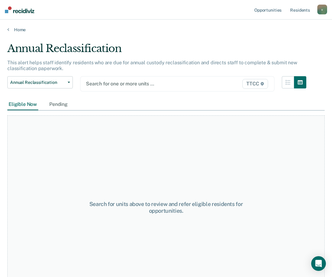 This screenshot has height=277, width=332. I want to click on button: v, so click(322, 9).